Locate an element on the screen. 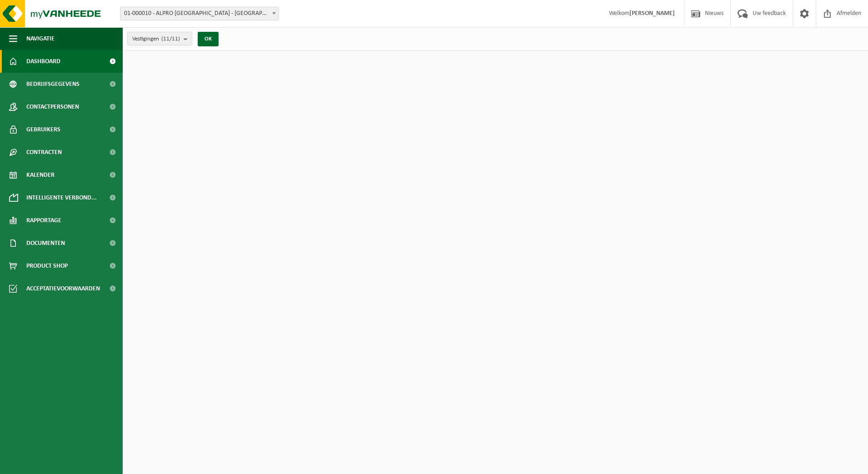  button: Vestigingen(11/11) is located at coordinates (160, 38).